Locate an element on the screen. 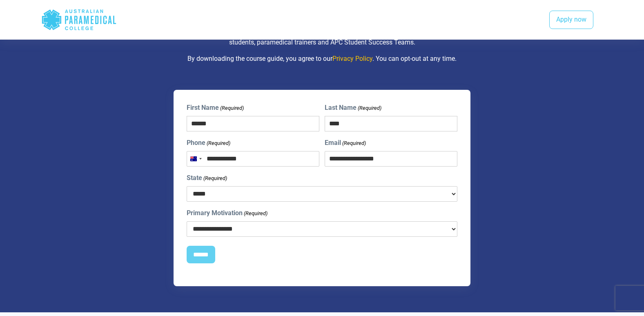 This screenshot has width=644, height=316. a: Apply now is located at coordinates (571, 20).